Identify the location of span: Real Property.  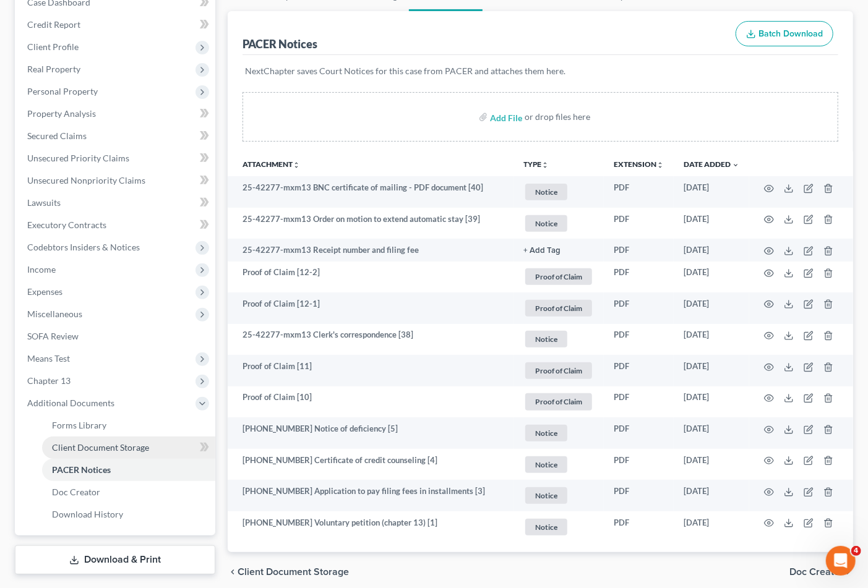
(54, 68).